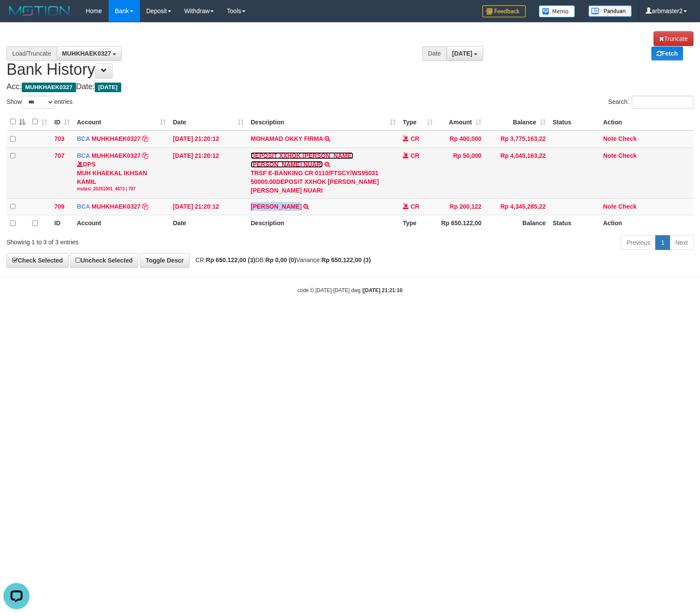 This screenshot has height=616, width=700. Describe the element at coordinates (673, 39) in the screenshot. I see `a: Truncate` at that location.